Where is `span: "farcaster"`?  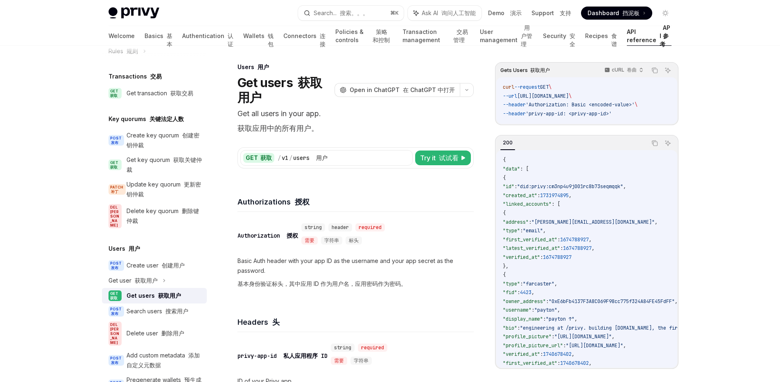
span: "farcaster" is located at coordinates (538, 284).